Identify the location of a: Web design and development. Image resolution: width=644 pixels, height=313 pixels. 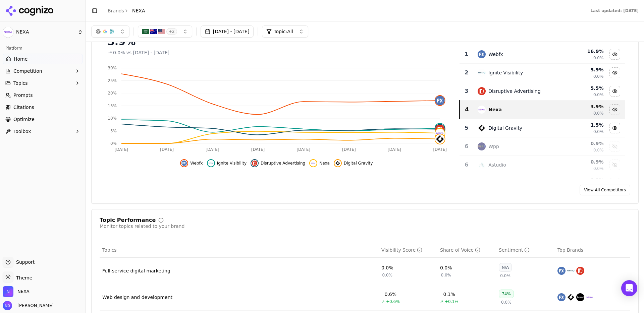
(137, 297).